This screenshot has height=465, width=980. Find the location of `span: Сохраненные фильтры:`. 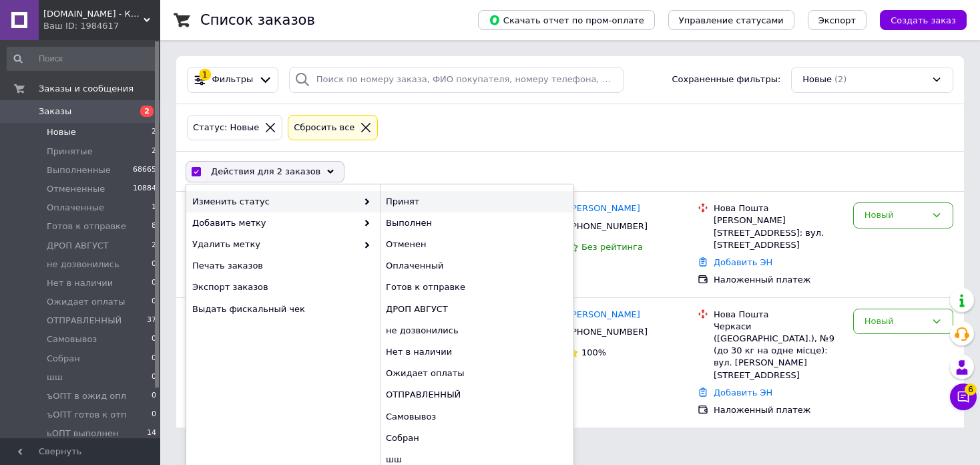

span: Сохраненные фильтры: is located at coordinates (726, 80).